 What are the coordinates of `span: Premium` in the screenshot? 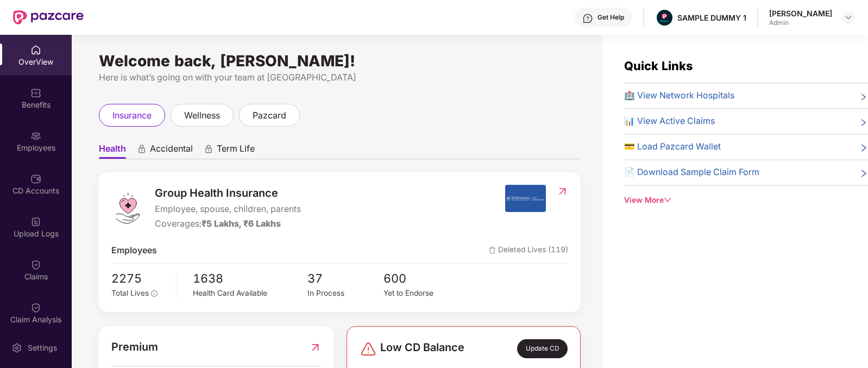 It's located at (134, 347).